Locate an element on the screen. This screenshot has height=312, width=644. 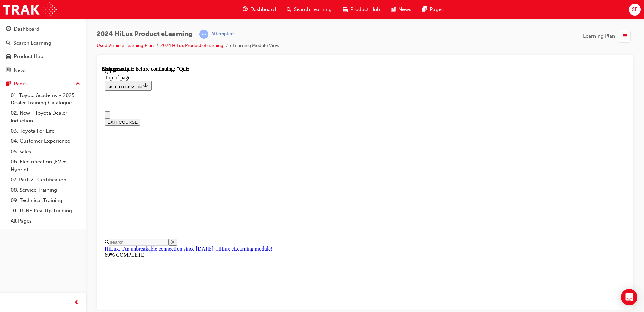
span: up-icon is located at coordinates (78, 84).